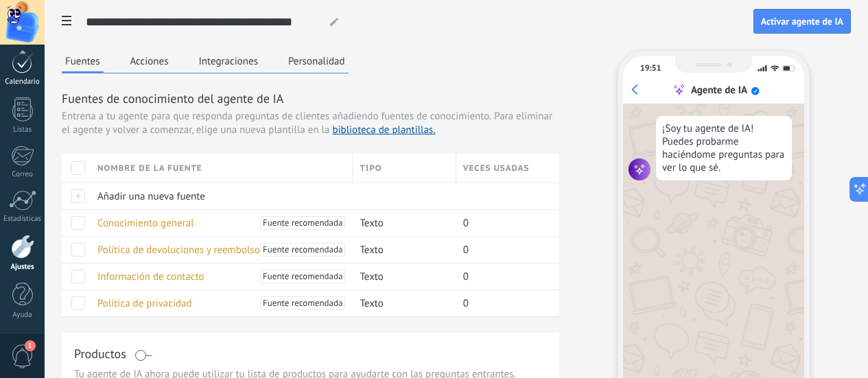 This screenshot has height=378, width=868. I want to click on img: agent icon, so click(640, 169).